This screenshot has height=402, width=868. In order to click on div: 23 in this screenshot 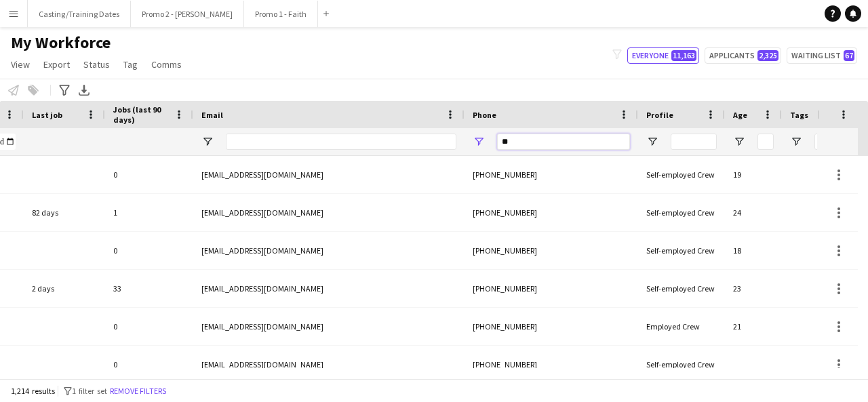, I will do `click(753, 288)`.